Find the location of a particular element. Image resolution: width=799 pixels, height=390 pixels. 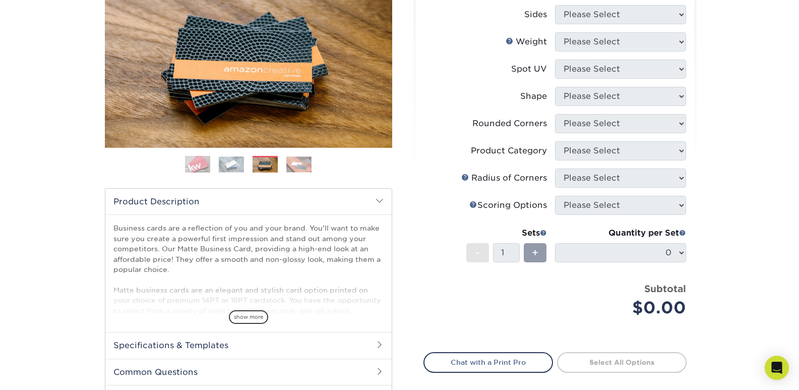

div: Radius of Corners is located at coordinates (504, 178).